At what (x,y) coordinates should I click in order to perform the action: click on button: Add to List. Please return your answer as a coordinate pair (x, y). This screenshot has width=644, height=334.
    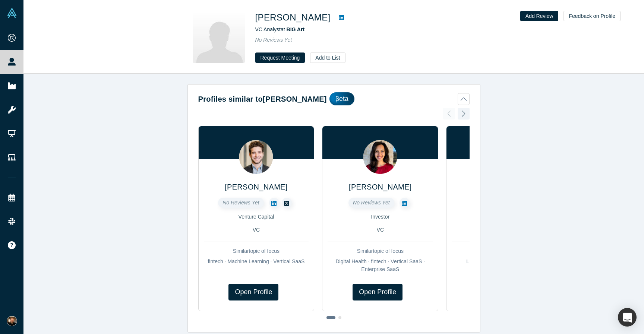
    Looking at the image, I should click on (328, 58).